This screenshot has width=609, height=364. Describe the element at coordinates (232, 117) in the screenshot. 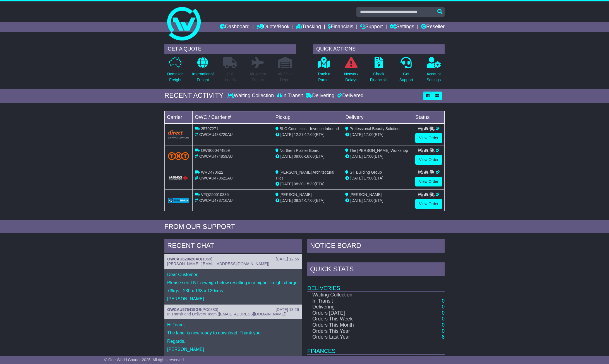

I see `td: OWC / Carrier #` at that location.